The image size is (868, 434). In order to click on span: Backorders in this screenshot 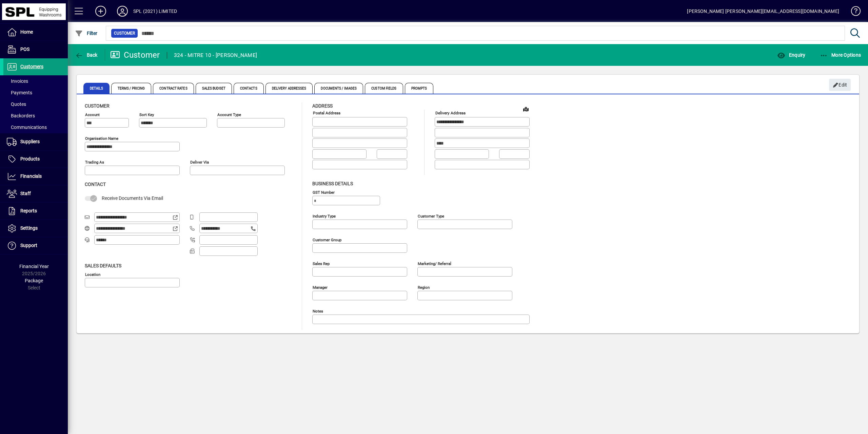, I will do `click(21, 115)`.